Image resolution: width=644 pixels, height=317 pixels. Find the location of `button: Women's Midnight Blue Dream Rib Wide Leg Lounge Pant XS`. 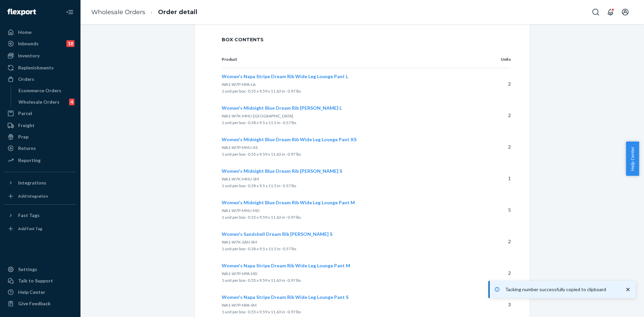

button: Women's Midnight Blue Dream Rib Wide Leg Lounge Pant XS is located at coordinates (289, 139).